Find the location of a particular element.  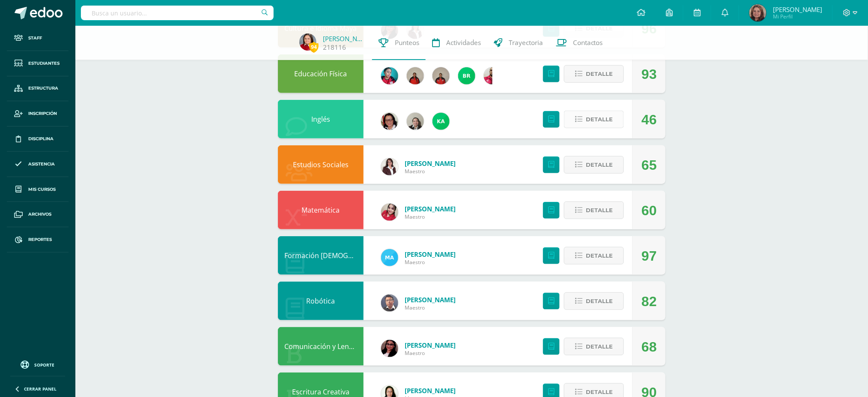

a: Inscripción is located at coordinates (38, 114).